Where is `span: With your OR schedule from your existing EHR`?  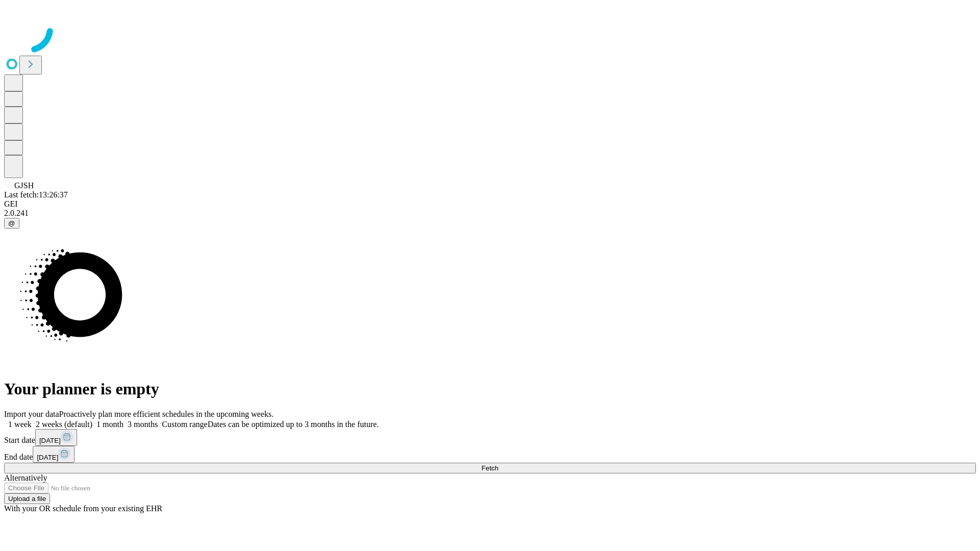
span: With your OR schedule from your existing EHR is located at coordinates (83, 508).